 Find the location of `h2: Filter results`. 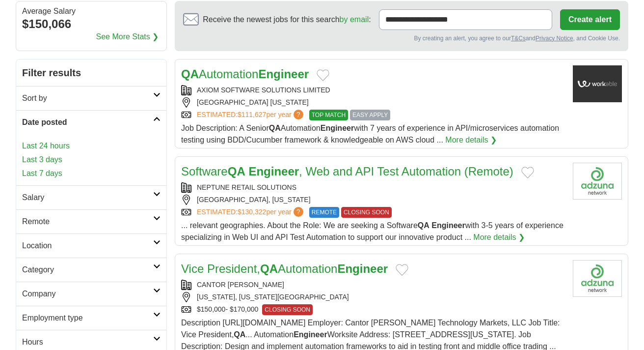

h2: Filter results is located at coordinates (91, 73).